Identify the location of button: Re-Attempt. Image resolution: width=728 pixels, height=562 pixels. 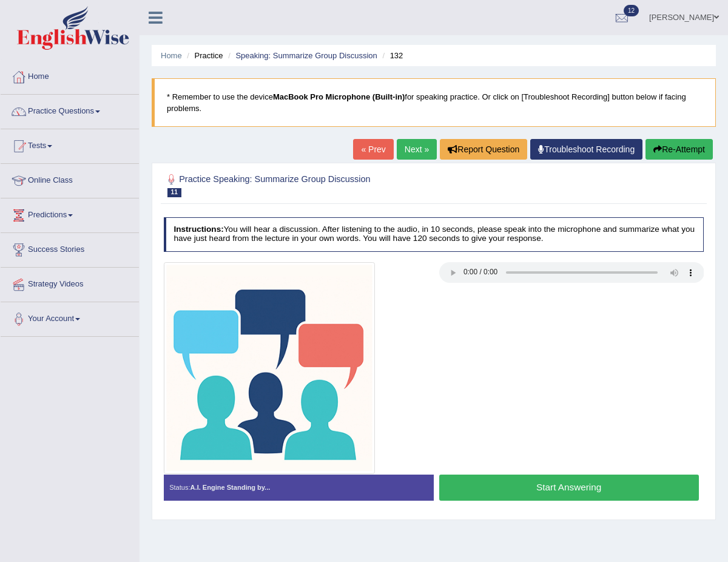
(679, 149).